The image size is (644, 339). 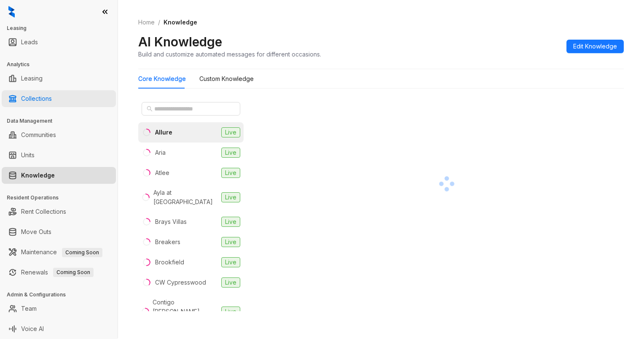 What do you see at coordinates (59, 42) in the screenshot?
I see `li: Leads` at bounding box center [59, 42].